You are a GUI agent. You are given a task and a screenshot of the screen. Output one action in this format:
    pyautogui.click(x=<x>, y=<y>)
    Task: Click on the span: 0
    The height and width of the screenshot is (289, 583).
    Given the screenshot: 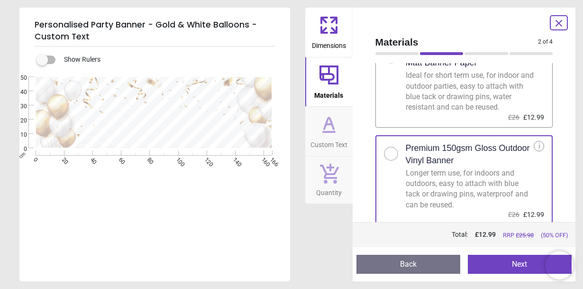 What is the action you would take?
    pyautogui.click(x=18, y=149)
    